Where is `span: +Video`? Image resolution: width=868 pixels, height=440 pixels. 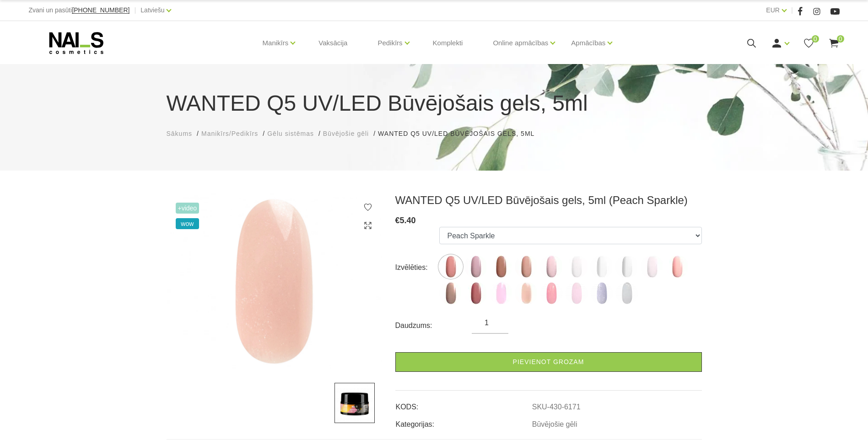 span: +Video is located at coordinates (188, 208).